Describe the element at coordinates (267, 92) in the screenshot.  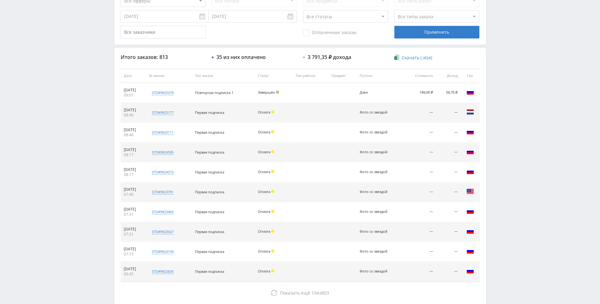
I see `span: Завершён` at that location.